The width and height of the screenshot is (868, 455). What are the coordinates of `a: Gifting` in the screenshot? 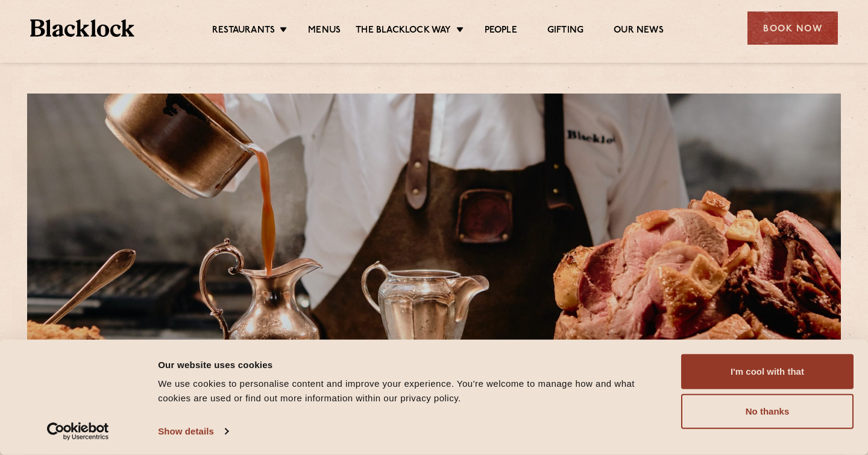 It's located at (565, 31).